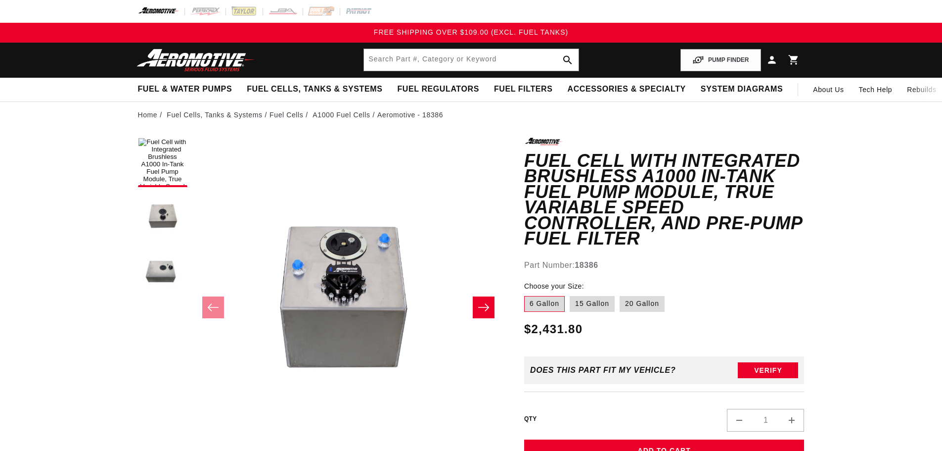 This screenshot has height=451, width=942. What do you see at coordinates (410, 115) in the screenshot?
I see `li: Aeromotive - 18386` at bounding box center [410, 115].